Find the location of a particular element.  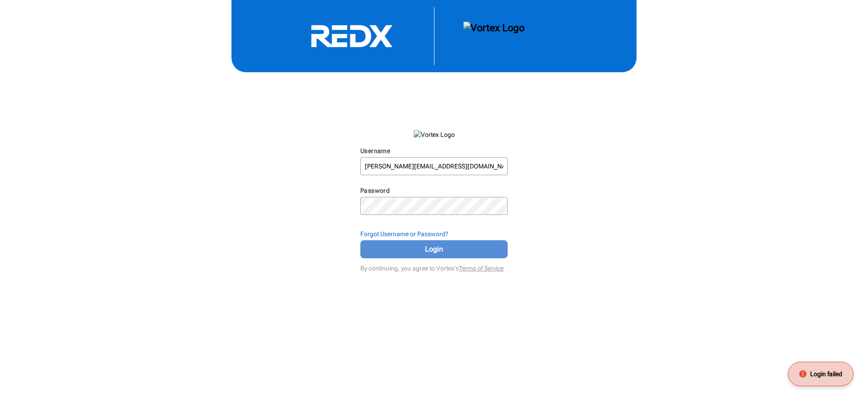

div: By continuing, you agree to Vortex's is located at coordinates (434, 267).